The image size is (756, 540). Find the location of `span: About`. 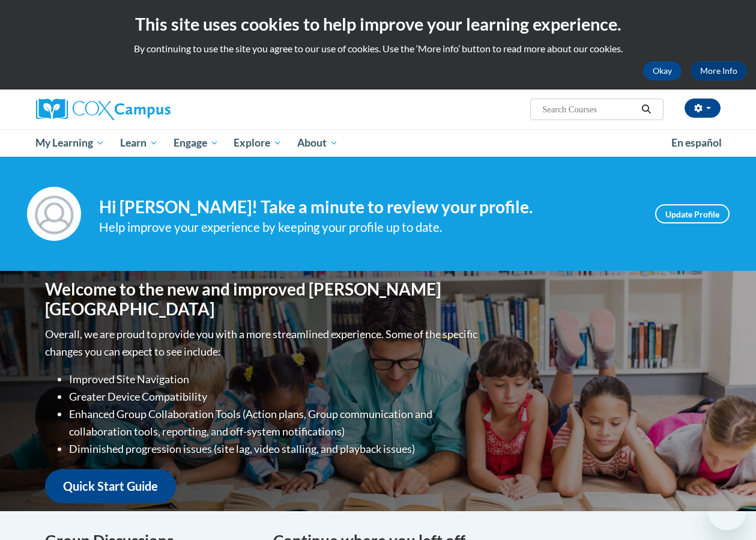

span: About is located at coordinates (318, 143).